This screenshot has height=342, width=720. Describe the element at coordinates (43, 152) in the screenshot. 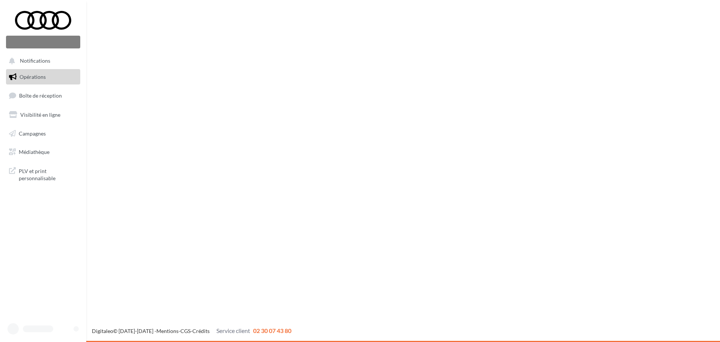

I see `a: Médiathèque` at that location.